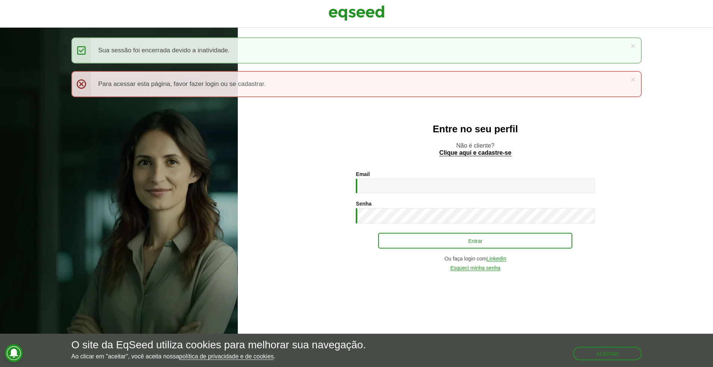 The height and width of the screenshot is (367, 713). What do you see at coordinates (608, 353) in the screenshot?
I see `button: Aceitar` at bounding box center [608, 353].